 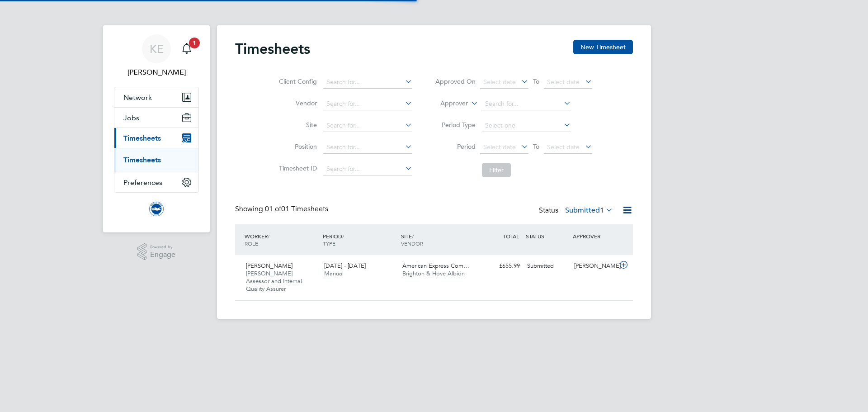 I want to click on span: TYPE, so click(x=329, y=243).